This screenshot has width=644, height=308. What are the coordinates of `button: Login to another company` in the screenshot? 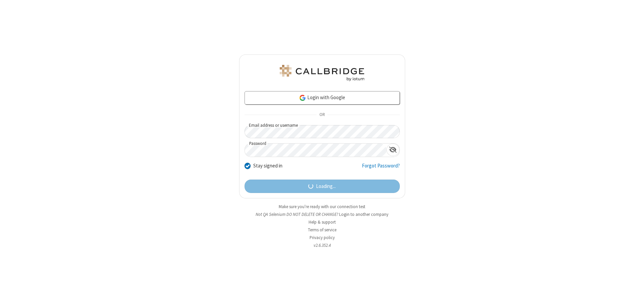 It's located at (364, 214).